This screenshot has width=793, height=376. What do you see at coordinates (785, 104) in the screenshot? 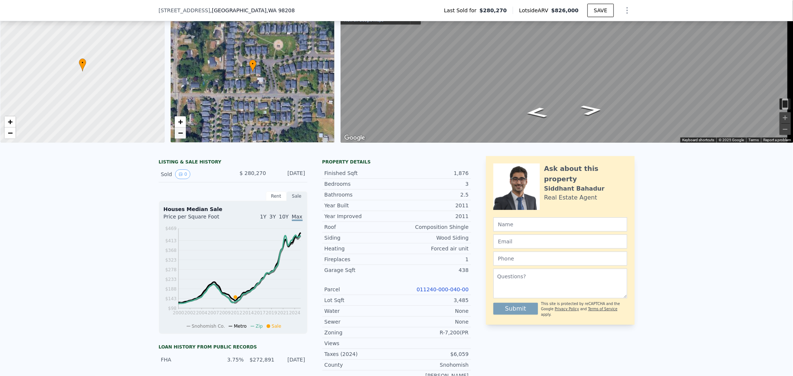
I see `button: Toggle motion tracking` at bounding box center [785, 104].